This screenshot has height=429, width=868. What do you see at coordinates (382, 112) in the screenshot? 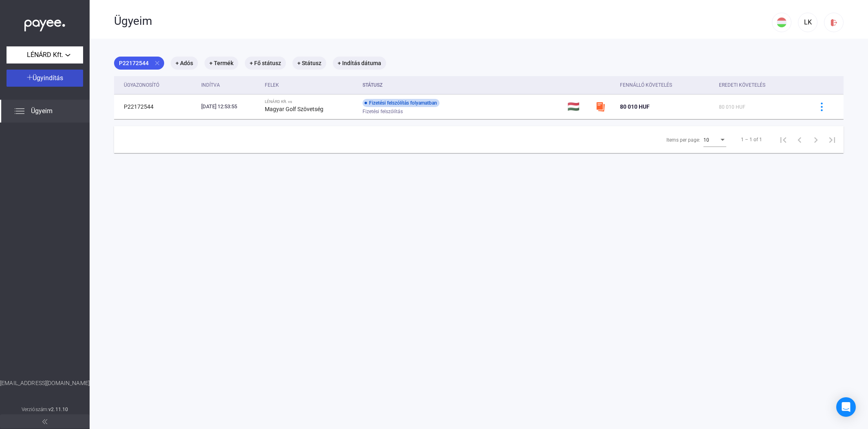
I see `span: Fizetési felszólítás` at bounding box center [382, 112].